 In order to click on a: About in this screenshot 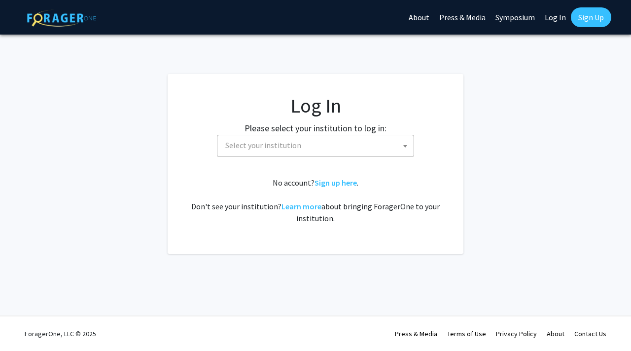, I will do `click(556, 333)`.